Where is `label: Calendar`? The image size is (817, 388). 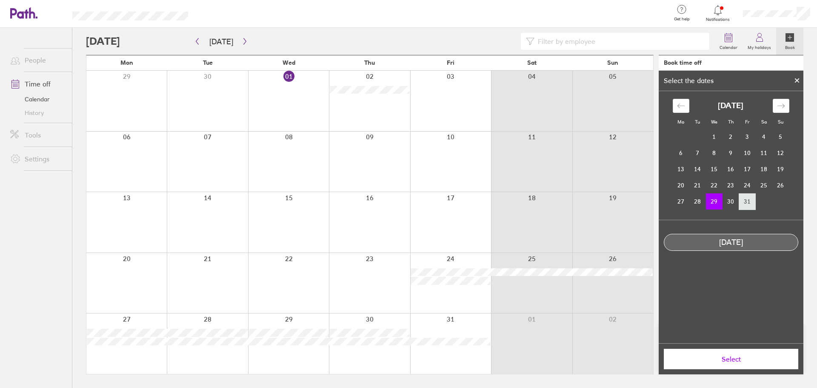
label: Calendar is located at coordinates (728, 46).